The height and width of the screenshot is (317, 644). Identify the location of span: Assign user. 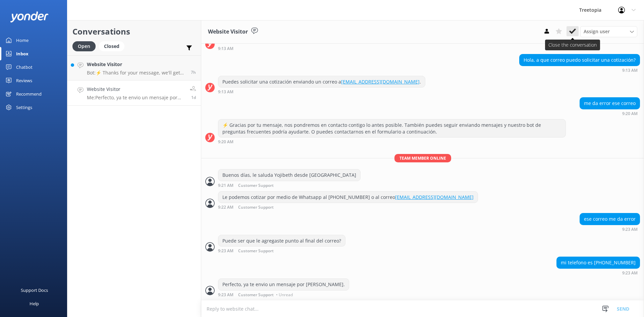
(597, 32).